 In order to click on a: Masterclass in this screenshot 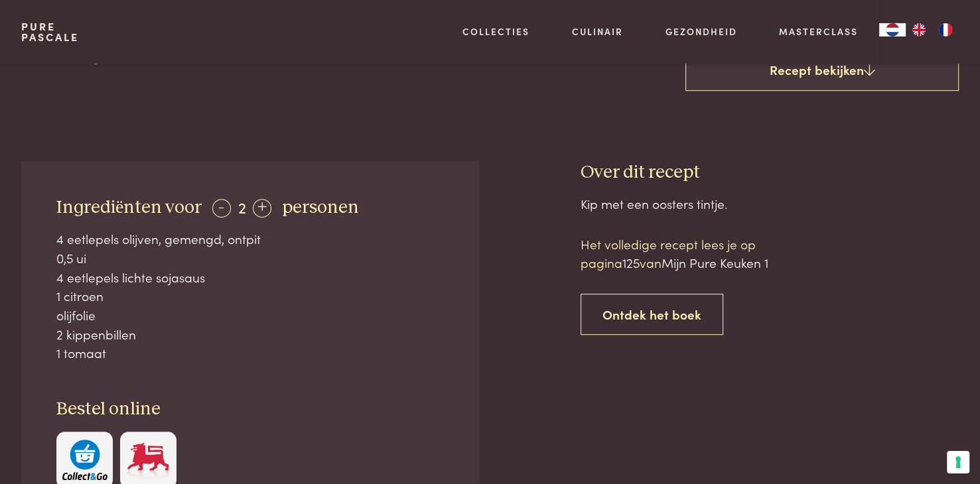, I will do `click(818, 31)`.